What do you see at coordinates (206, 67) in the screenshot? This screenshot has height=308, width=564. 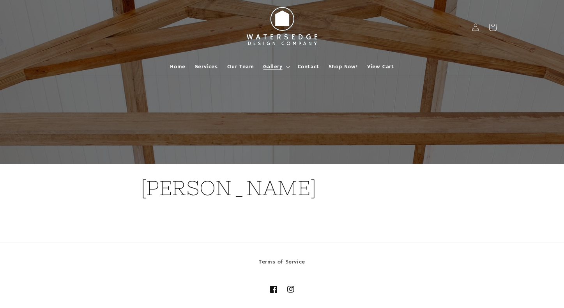 I see `span: Services` at bounding box center [206, 67].